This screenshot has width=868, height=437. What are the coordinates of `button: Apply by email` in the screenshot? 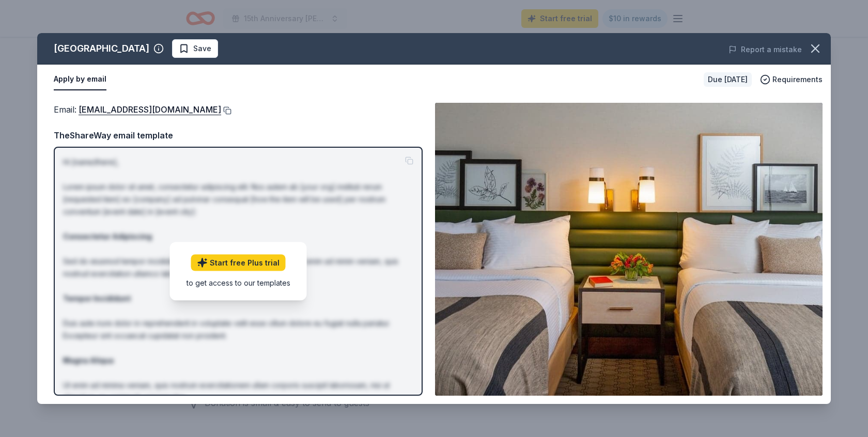 It's located at (80, 79).